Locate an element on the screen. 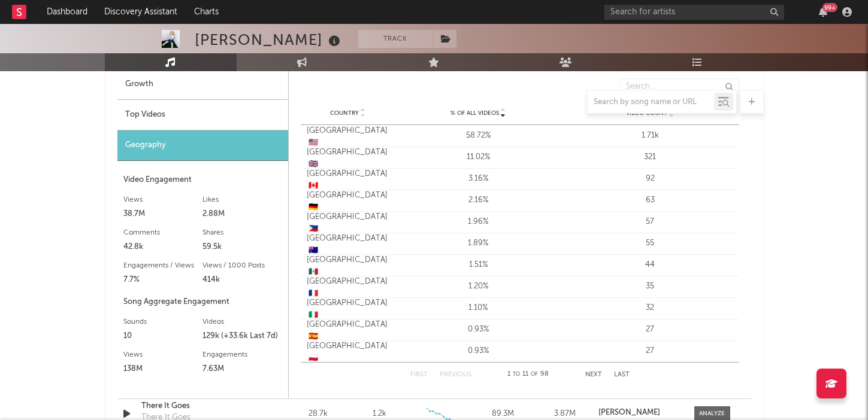 This screenshot has width=868, height=420. div: 1.71k is located at coordinates (650, 136).